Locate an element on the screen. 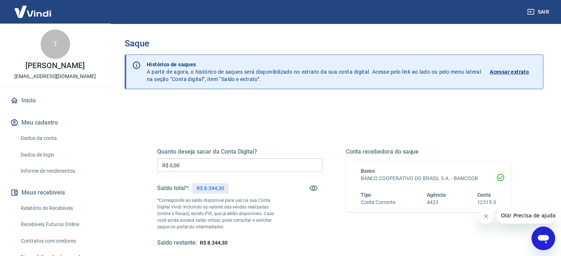 The width and height of the screenshot is (561, 256). a: Informe de rendimentos is located at coordinates (59, 171).